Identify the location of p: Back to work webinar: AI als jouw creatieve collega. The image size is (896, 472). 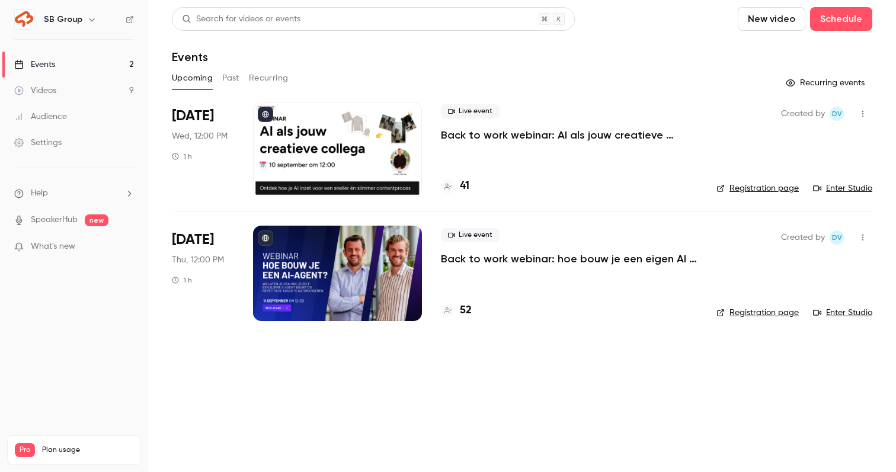
(569, 135).